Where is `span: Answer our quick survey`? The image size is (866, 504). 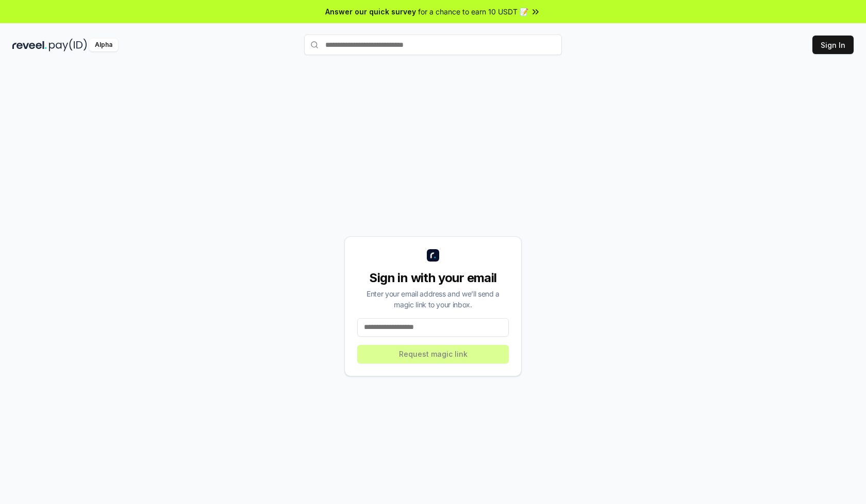
span: Answer our quick survey is located at coordinates (371, 11).